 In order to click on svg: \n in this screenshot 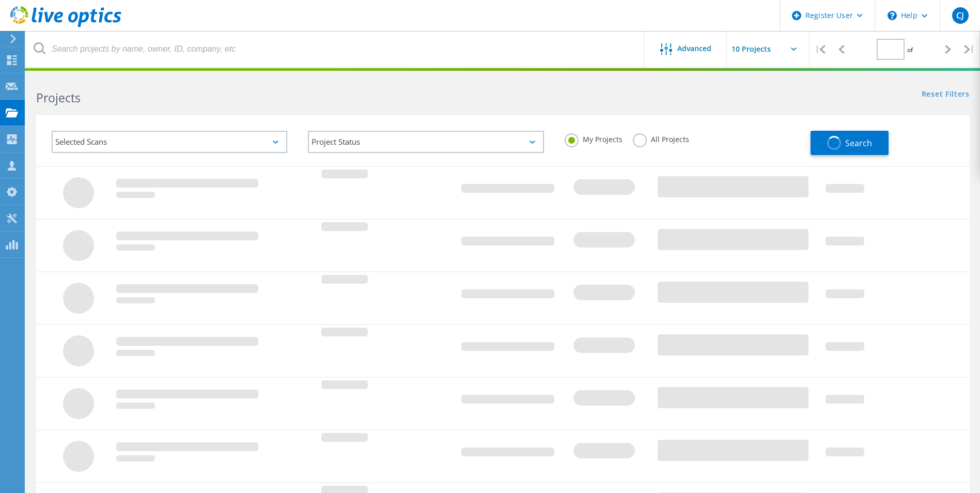, I will do `click(892, 16)`.